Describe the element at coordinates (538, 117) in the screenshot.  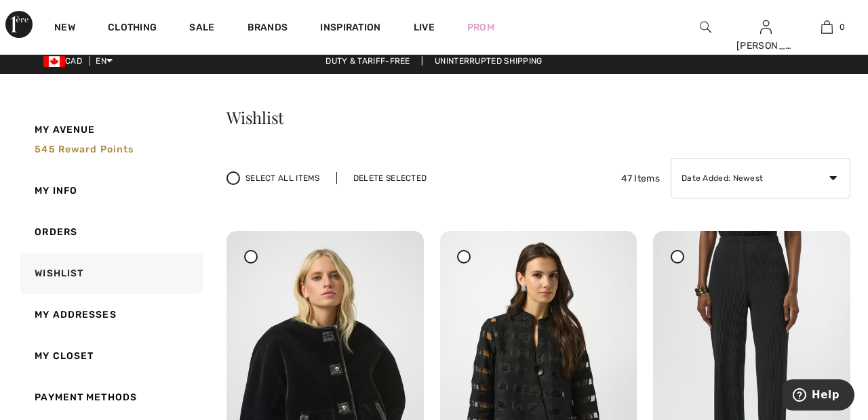
I see `h3: Wishlist` at that location.